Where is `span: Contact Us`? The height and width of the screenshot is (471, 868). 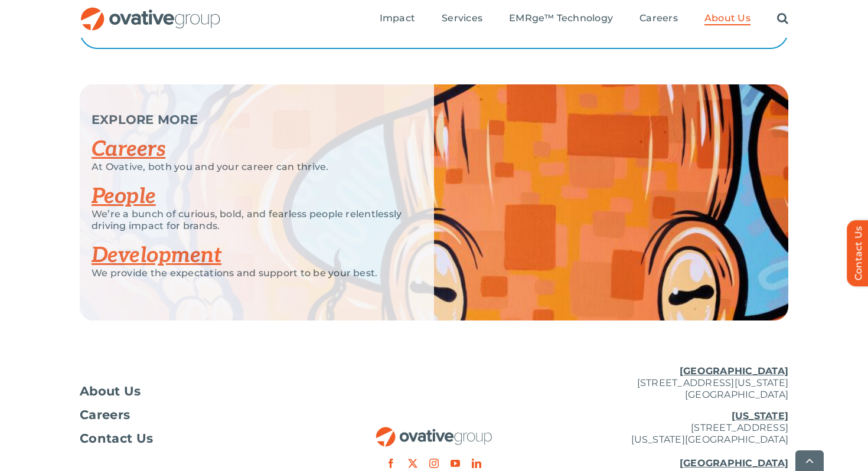
span: Contact Us is located at coordinates (116, 438).